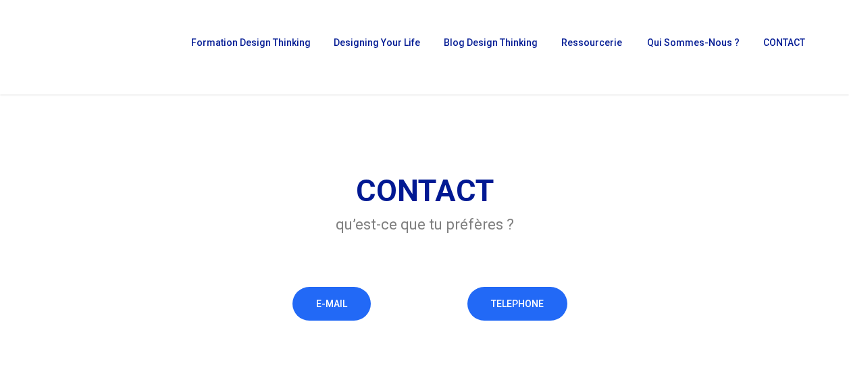  I want to click on h1: CONTACT, so click(424, 191).